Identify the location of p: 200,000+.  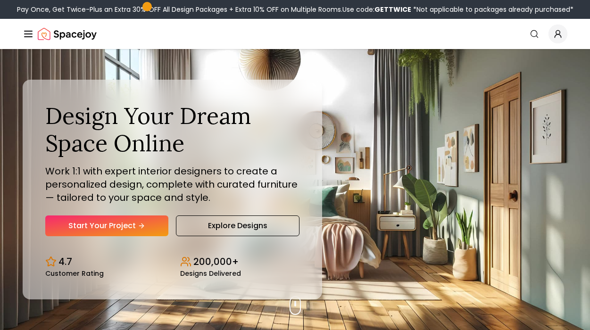
(216, 262).